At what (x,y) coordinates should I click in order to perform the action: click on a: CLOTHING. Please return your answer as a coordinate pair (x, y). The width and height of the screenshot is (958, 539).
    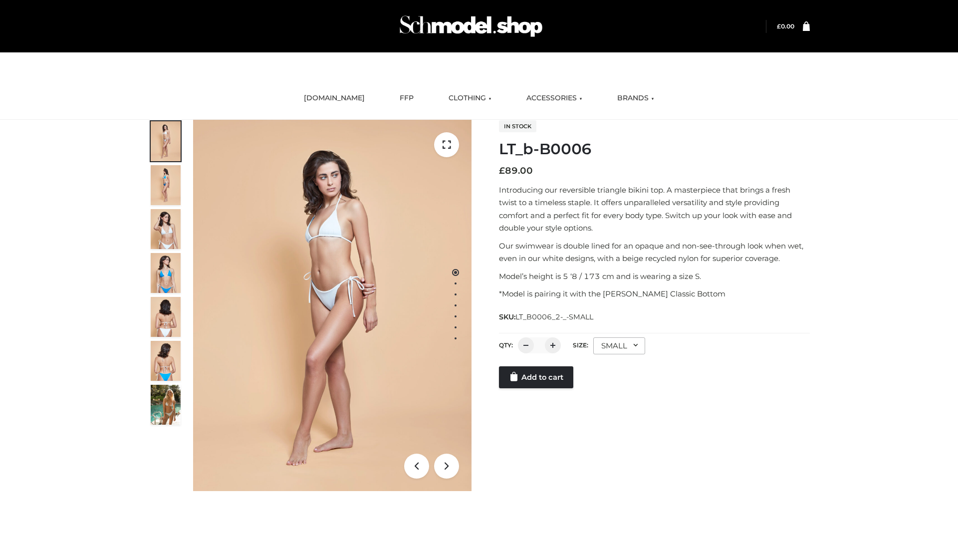
    Looking at the image, I should click on (470, 98).